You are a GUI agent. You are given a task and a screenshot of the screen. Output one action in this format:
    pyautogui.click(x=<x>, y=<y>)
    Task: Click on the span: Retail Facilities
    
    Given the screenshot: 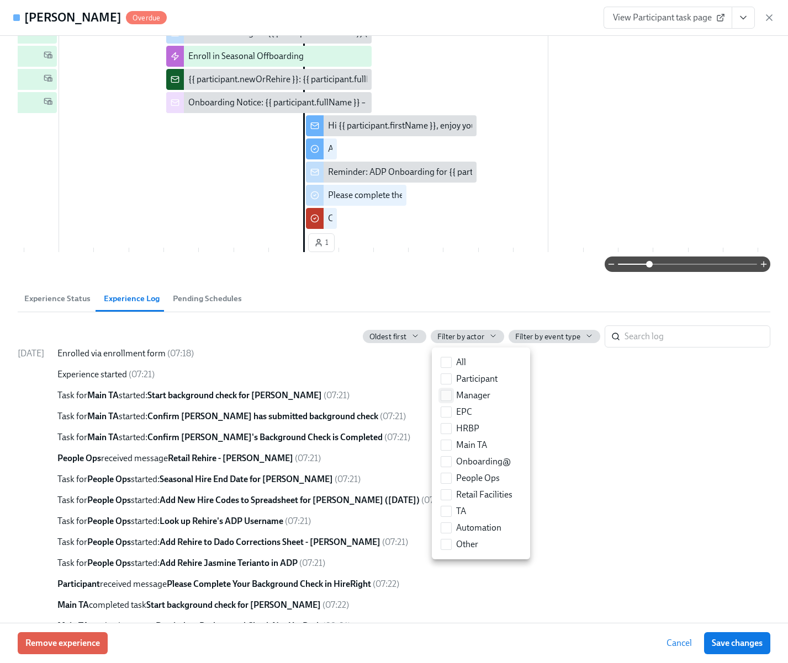 What is the action you would take?
    pyautogui.click(x=484, y=495)
    